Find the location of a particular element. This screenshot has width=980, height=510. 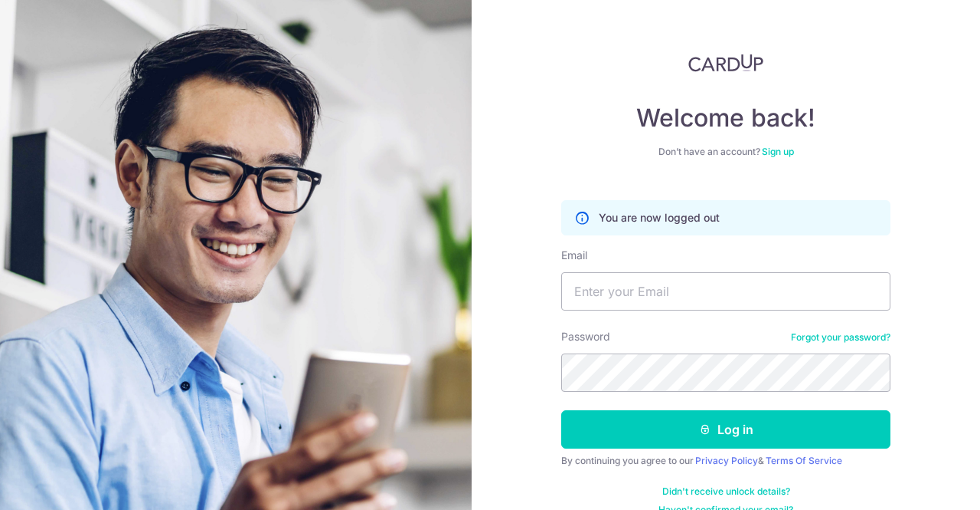

label: Password is located at coordinates (586, 337).